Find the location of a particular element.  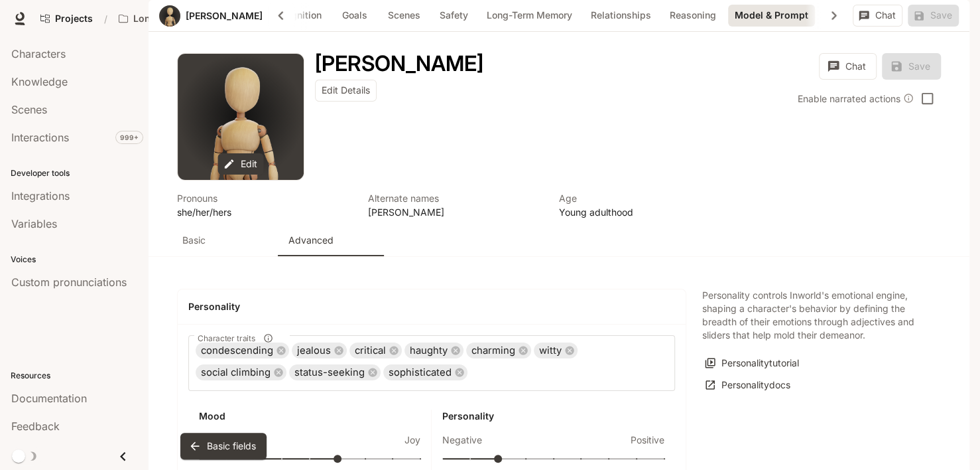

span: Character traits is located at coordinates (226, 338).